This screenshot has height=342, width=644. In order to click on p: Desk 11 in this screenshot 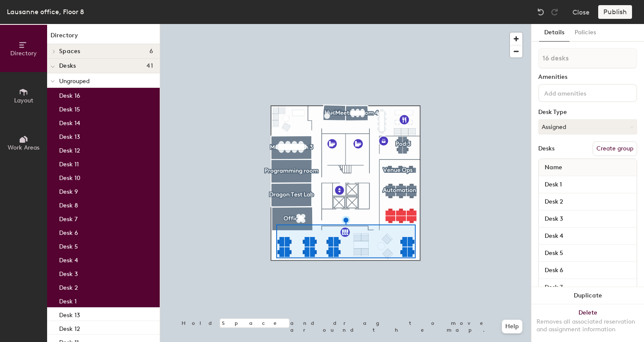, I will do `click(69, 163)`.